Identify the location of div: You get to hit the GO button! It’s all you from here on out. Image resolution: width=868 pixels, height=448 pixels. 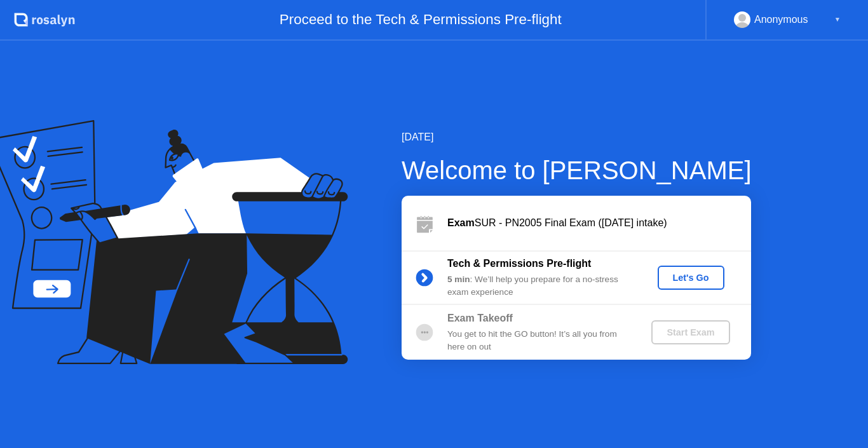
(539, 341).